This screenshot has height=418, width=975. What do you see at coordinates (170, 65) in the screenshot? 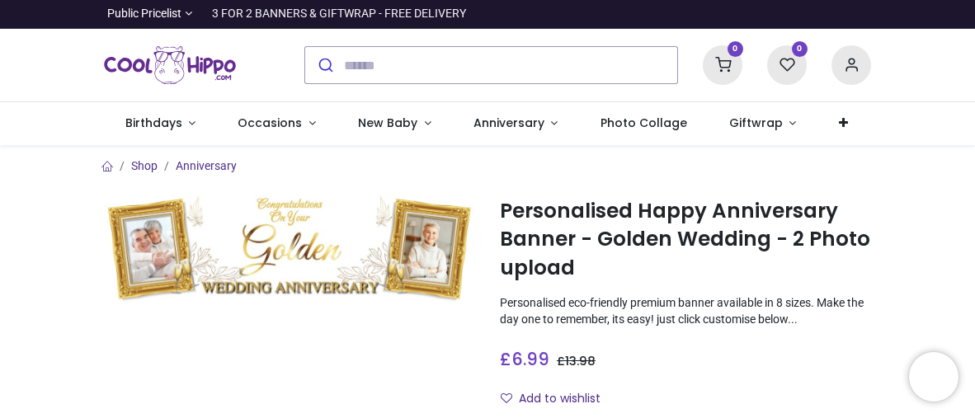
I see `a: Logo of Cool Hippo` at bounding box center [170, 65].